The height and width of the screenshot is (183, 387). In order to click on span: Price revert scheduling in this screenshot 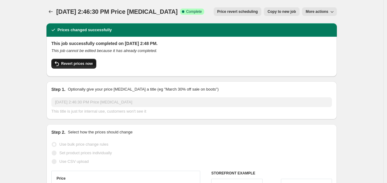, I will do `click(237, 12)`.